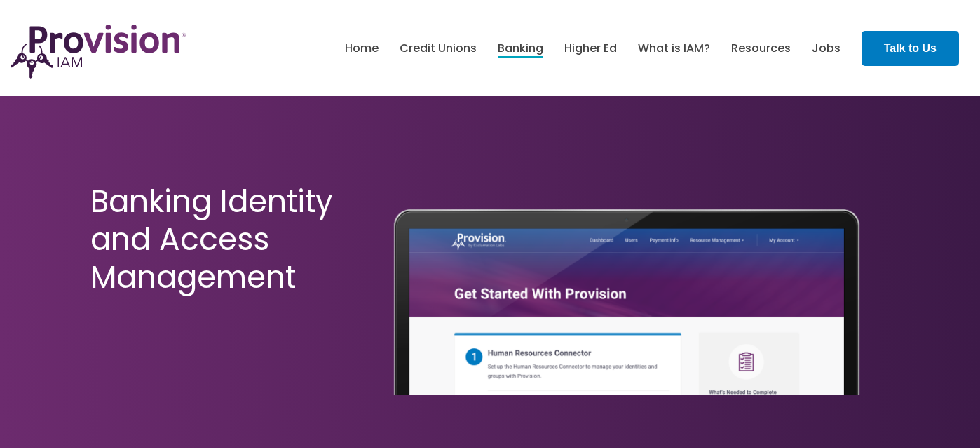 The width and height of the screenshot is (980, 448). What do you see at coordinates (674, 49) in the screenshot?
I see `a: What is IAM?` at bounding box center [674, 49].